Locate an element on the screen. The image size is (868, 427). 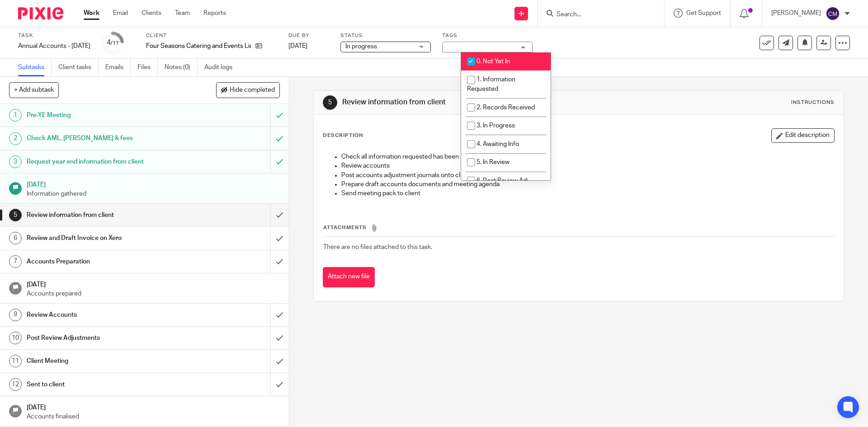
div: 6 is located at coordinates (15, 238).